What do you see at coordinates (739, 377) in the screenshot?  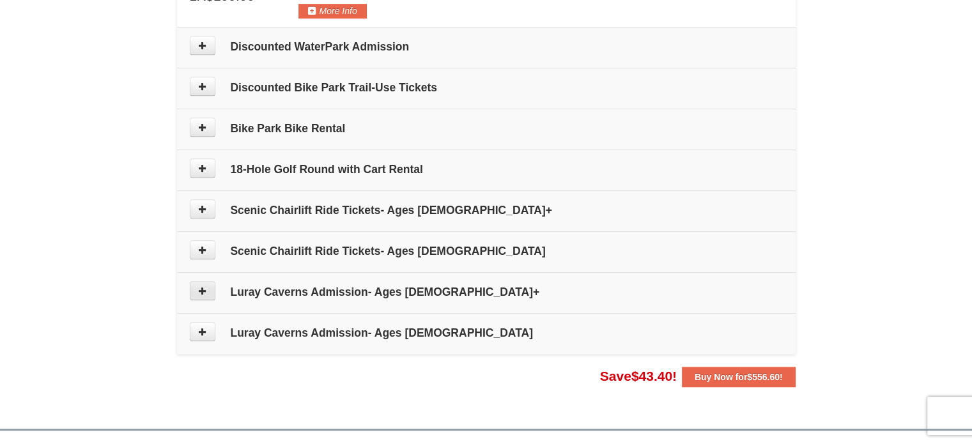 I see `button: Buy Now for$556.60!` at bounding box center [739, 377].